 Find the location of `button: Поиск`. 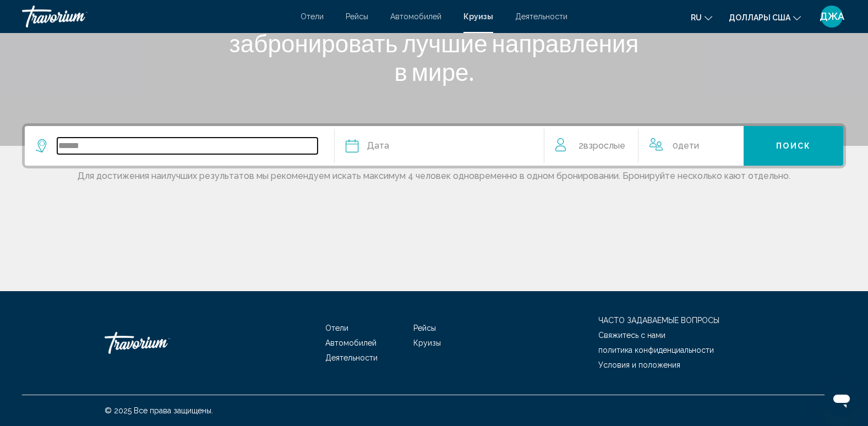

button: Поиск is located at coordinates (793, 146).